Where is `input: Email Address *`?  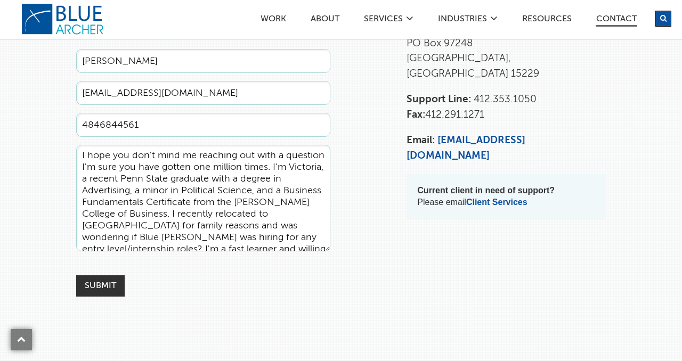
input: Email Address * is located at coordinates (203, 93).